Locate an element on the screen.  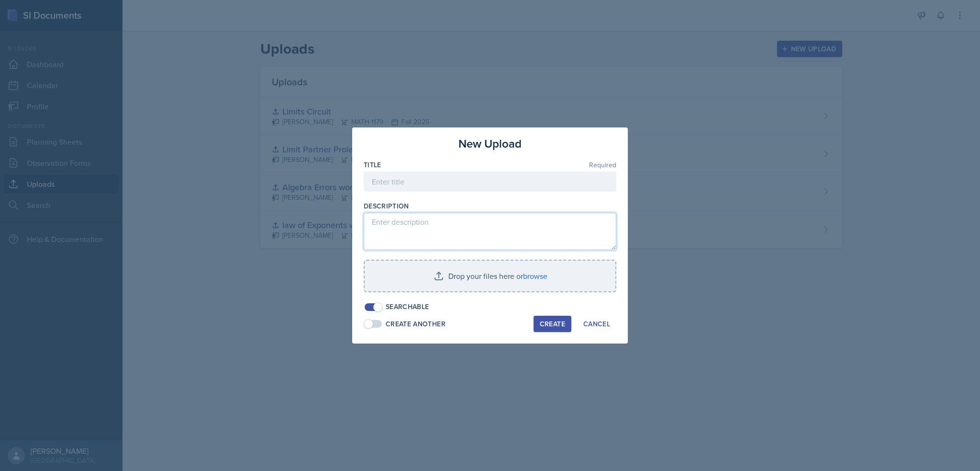
div: Searchable is located at coordinates (407, 306).